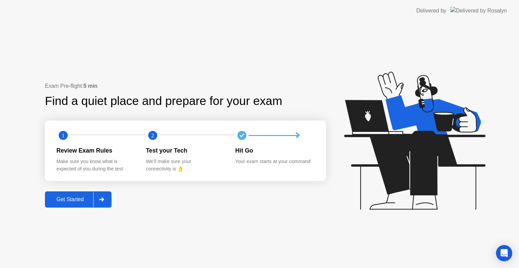 The image size is (519, 268). I want to click on div: Review Exam Rules, so click(96, 151).